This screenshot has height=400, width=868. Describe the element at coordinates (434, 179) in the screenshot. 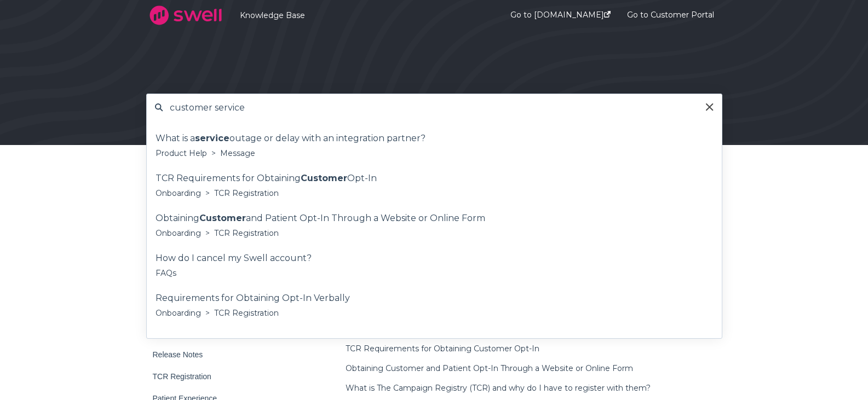

I see `div: TCR Requirements for Obtaining Opt-In` at that location.